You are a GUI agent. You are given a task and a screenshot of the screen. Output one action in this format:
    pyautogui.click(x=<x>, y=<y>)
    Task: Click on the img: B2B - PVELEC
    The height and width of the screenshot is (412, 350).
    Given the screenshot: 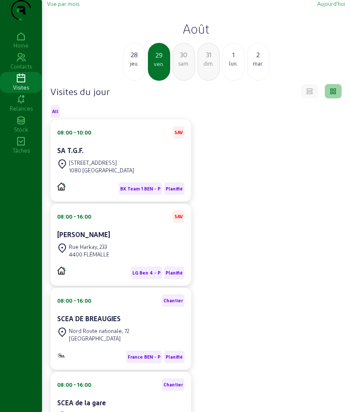 What is the action you would take?
    pyautogui.click(x=61, y=355)
    